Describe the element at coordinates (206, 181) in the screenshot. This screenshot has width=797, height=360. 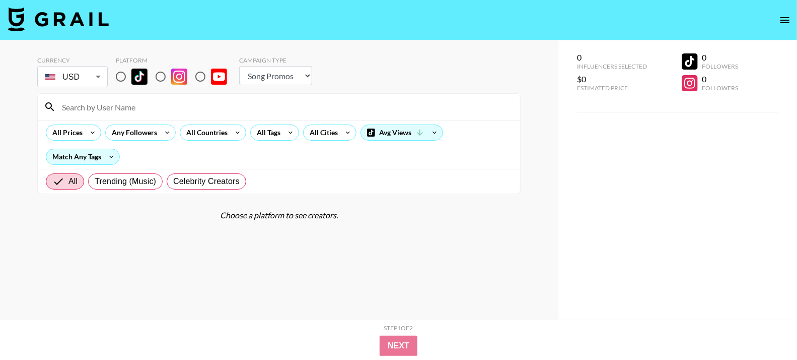
I see `span: Celebrity Creators` at that location.